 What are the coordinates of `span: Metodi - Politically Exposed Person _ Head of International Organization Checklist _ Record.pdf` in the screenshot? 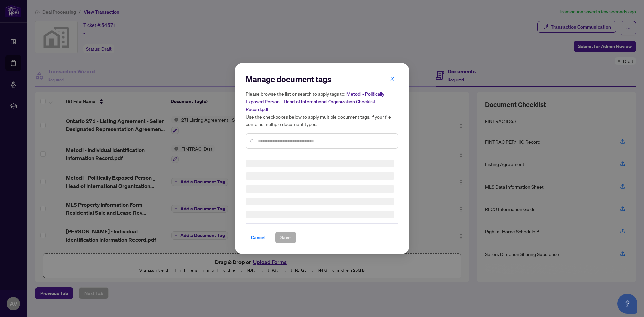 It's located at (315, 102).